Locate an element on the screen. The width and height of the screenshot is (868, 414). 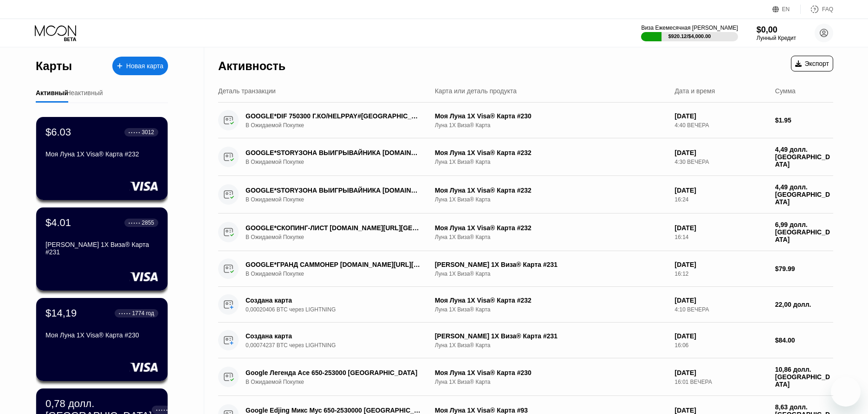
div: 16:01 ВЕЧЕРА is located at coordinates (721, 382).